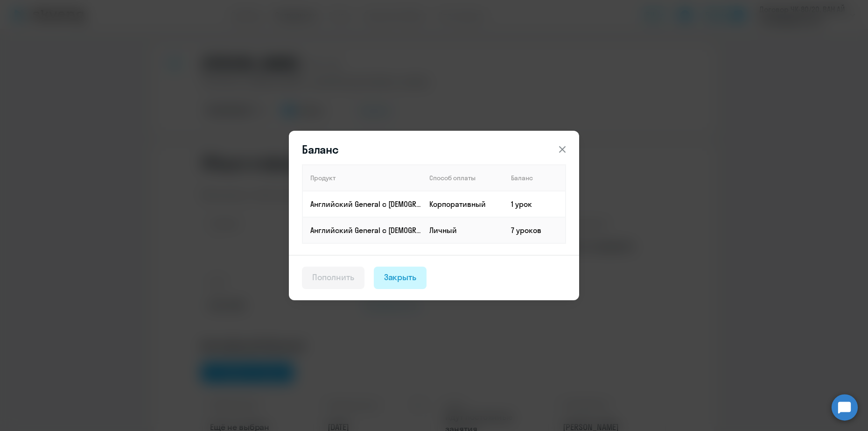  I want to click on td: Корпоративный, so click(463, 204).